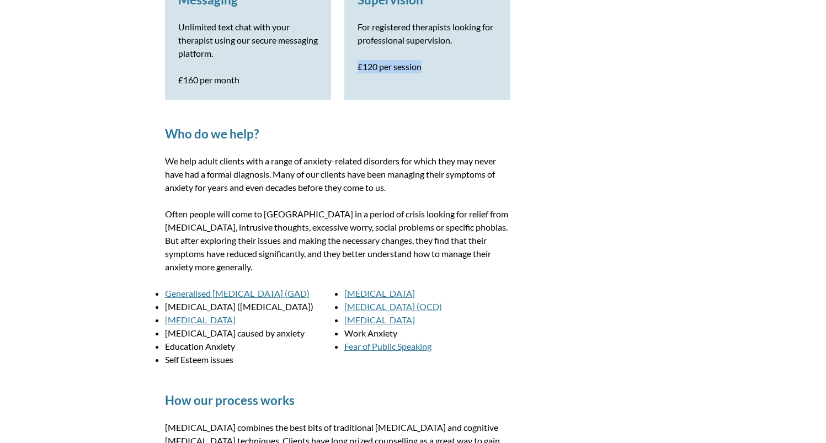  What do you see at coordinates (427, 67) in the screenshot?
I see `p: £120 per session` at bounding box center [427, 67].